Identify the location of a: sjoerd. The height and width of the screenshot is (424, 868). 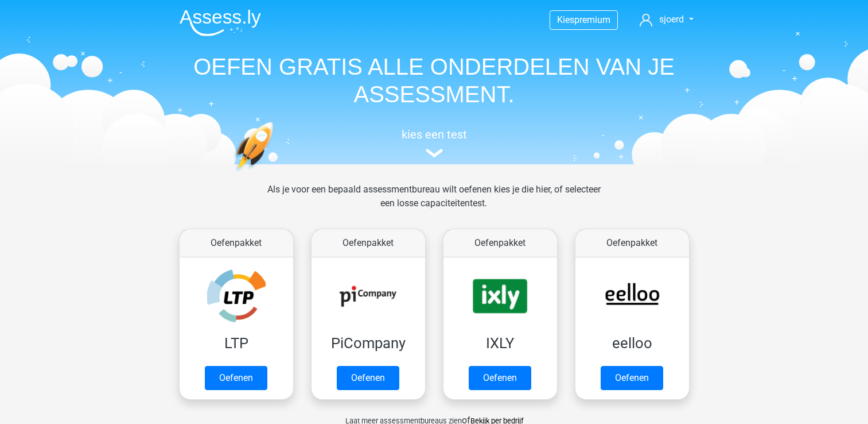
(666, 19).